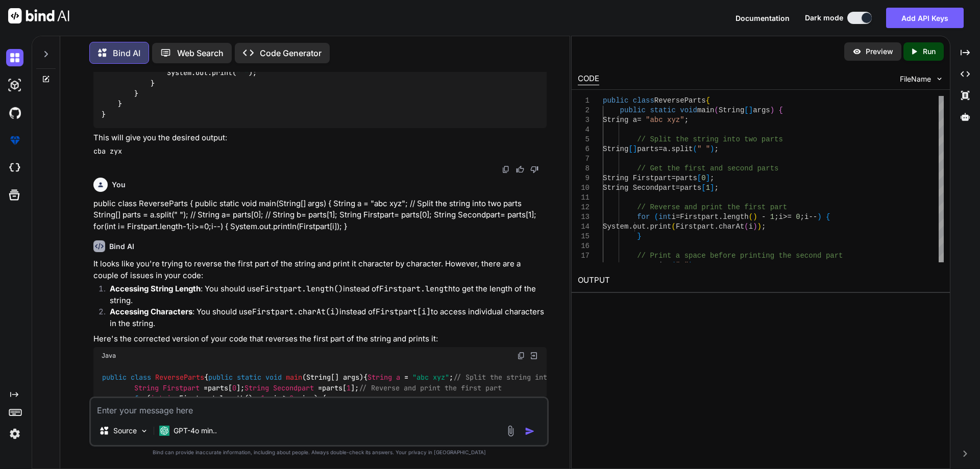 The image size is (980, 469). Describe the element at coordinates (15, 140) in the screenshot. I see `img: premium` at that location.